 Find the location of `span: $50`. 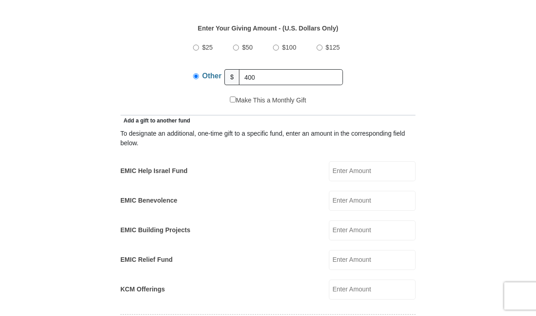

span: $50 is located at coordinates (247, 47).